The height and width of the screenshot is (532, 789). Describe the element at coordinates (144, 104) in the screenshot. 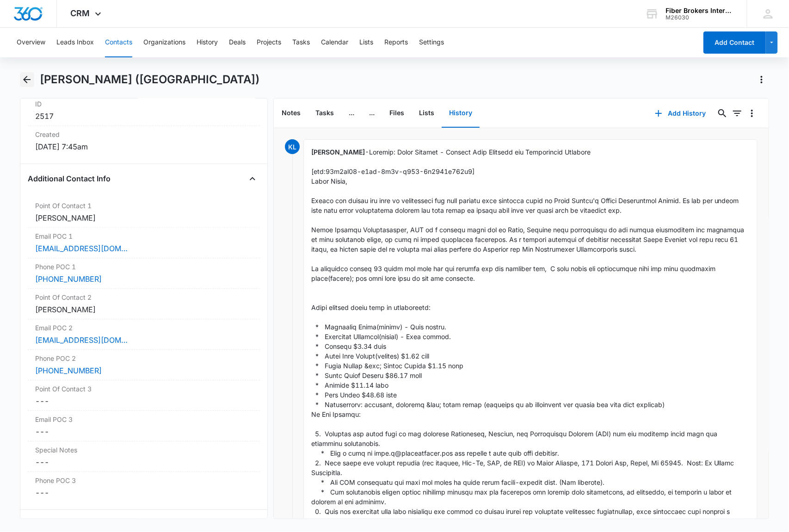

I see `dt: ID` at that location.